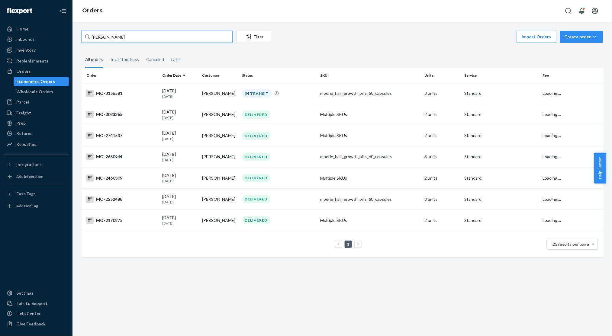  I want to click on div: Home, so click(22, 29).